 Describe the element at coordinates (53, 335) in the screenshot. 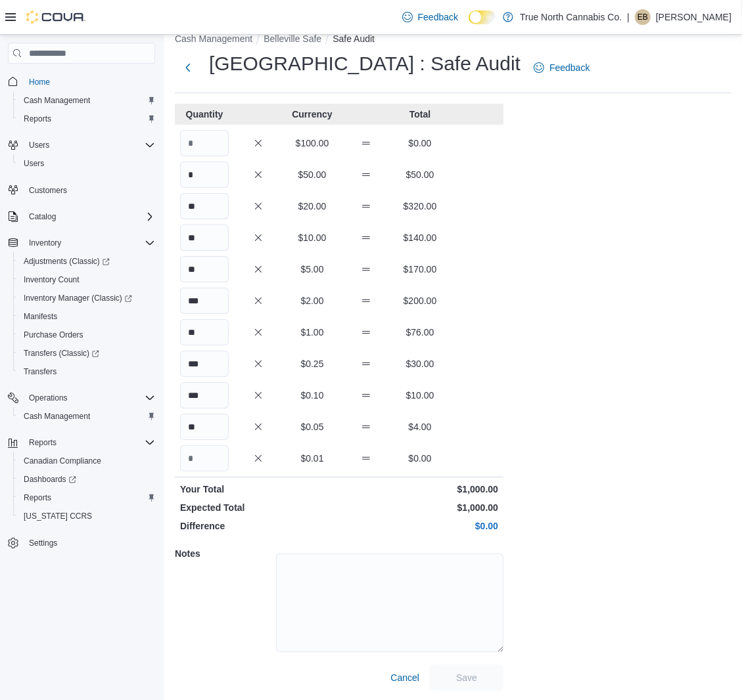

I see `a: Purchase Orders` at that location.